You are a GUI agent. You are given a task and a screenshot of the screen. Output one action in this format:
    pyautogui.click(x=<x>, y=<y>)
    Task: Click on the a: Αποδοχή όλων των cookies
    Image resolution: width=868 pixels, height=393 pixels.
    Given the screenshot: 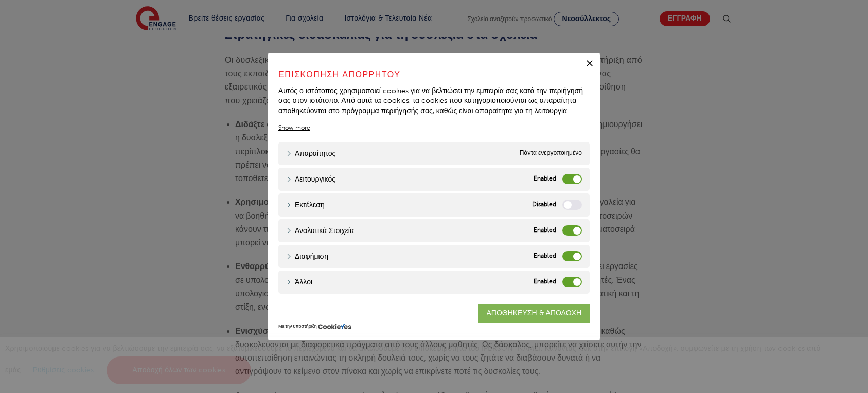 What is the action you would take?
    pyautogui.click(x=178, y=371)
    